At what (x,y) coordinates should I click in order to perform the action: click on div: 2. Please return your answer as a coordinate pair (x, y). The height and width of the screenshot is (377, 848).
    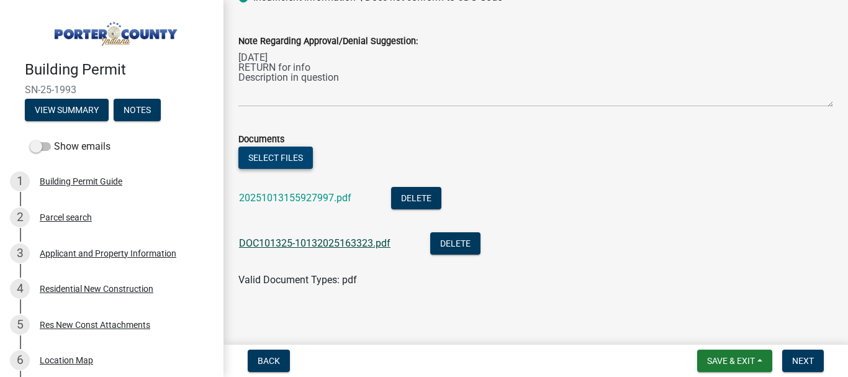
    Looking at the image, I should click on (20, 217).